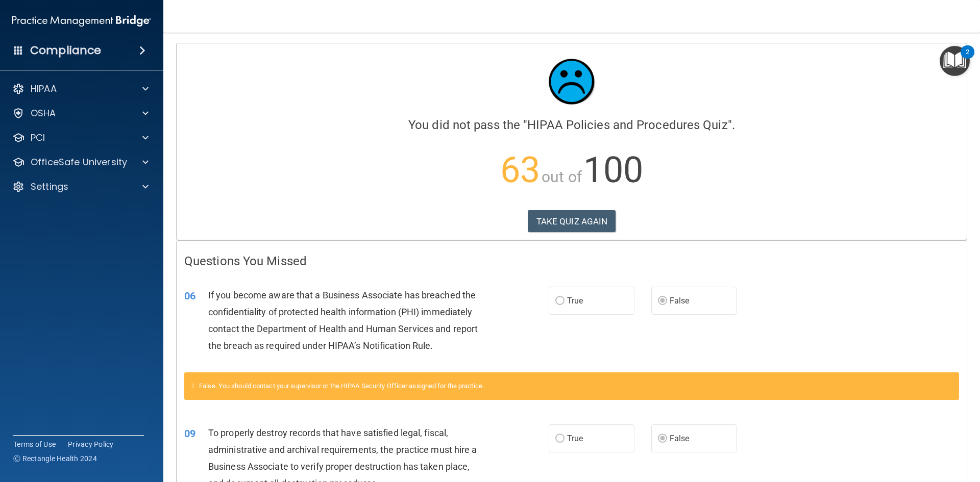 The width and height of the screenshot is (980, 482). What do you see at coordinates (955, 61) in the screenshot?
I see `button: Open Resource Center, 2 new notifications` at bounding box center [955, 61].